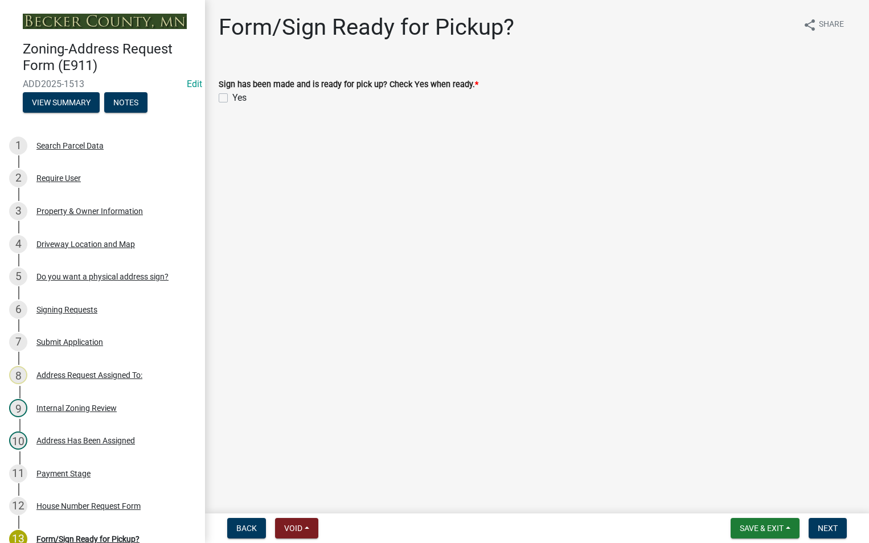 Image resolution: width=869 pixels, height=543 pixels. I want to click on i: share, so click(810, 25).